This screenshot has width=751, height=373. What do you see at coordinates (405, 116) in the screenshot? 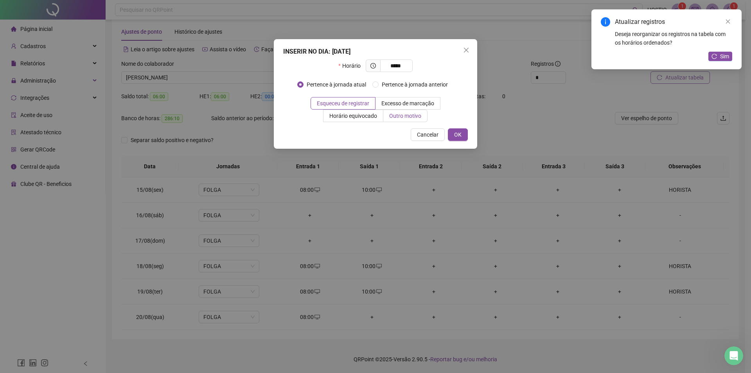
I see `span: Outro motivo` at bounding box center [405, 116].